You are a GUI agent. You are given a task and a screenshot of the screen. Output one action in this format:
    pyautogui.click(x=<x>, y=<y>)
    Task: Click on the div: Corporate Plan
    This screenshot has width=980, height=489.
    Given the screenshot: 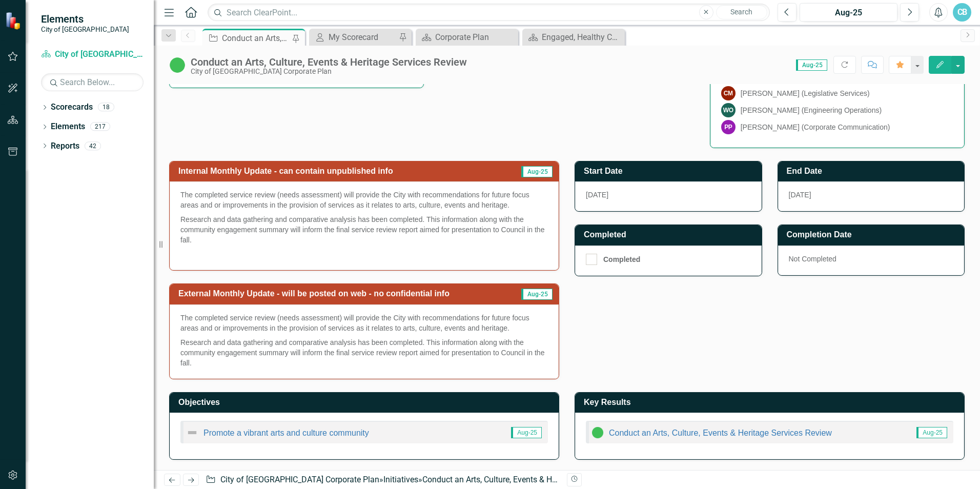 What is the action you would take?
    pyautogui.click(x=475, y=37)
    